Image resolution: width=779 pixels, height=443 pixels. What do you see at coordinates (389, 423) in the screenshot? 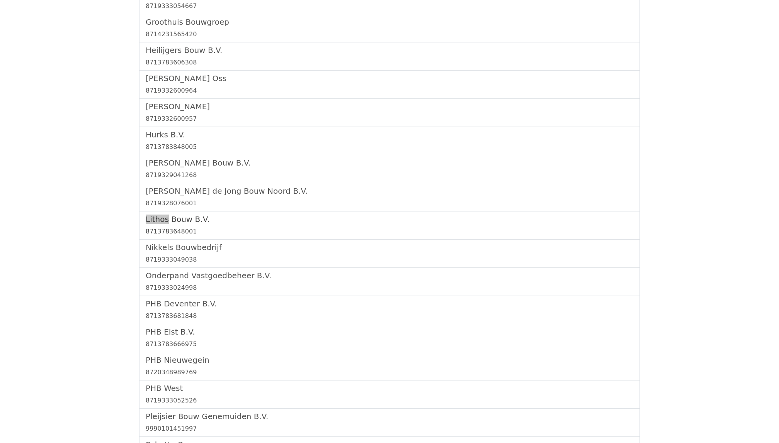
I see `a: Pleijsier Bouw Genemuiden B.V.9990101451997` at bounding box center [389, 423].